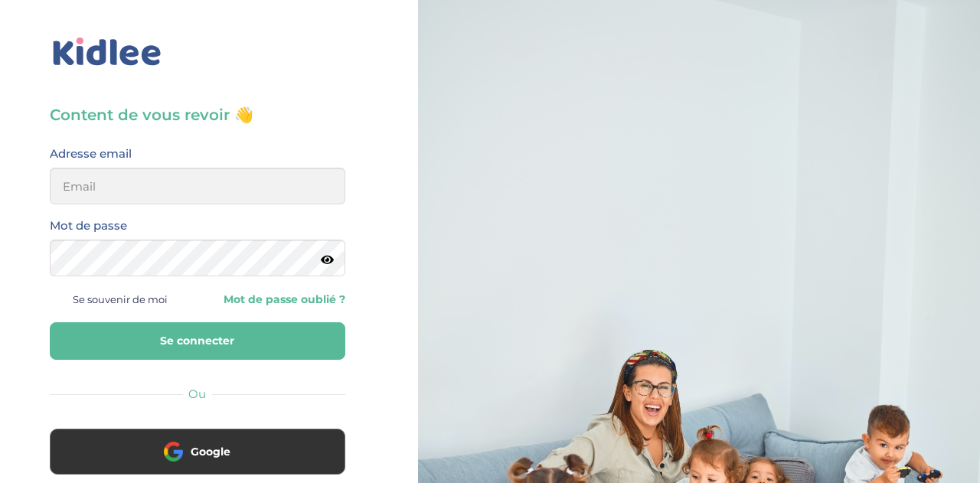  Describe the element at coordinates (197, 186) in the screenshot. I see `input: Email` at that location.